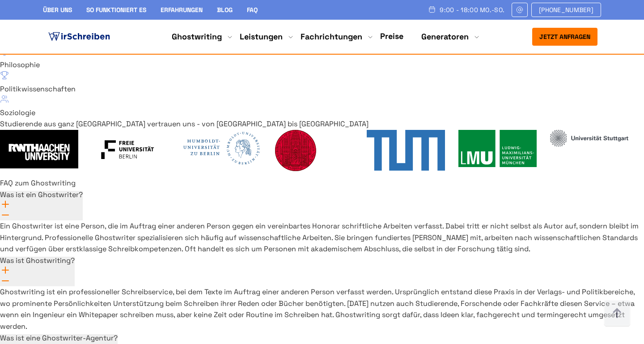  What do you see at coordinates (406, 150) in the screenshot?
I see `img: Technische Universität München (TUM)` at bounding box center [406, 150].